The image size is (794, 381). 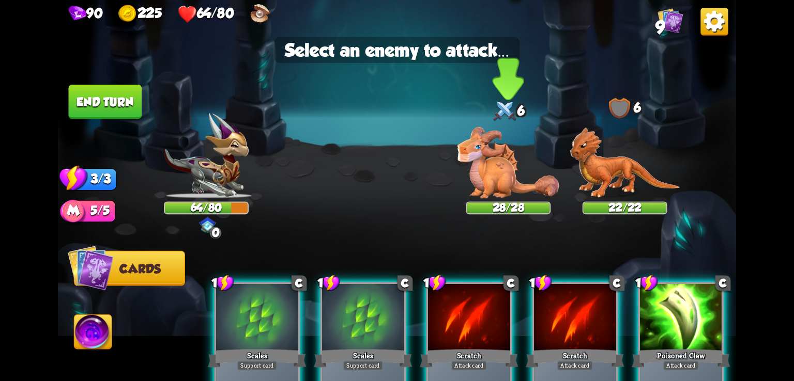 I want to click on div: 22/22, so click(x=625, y=208).